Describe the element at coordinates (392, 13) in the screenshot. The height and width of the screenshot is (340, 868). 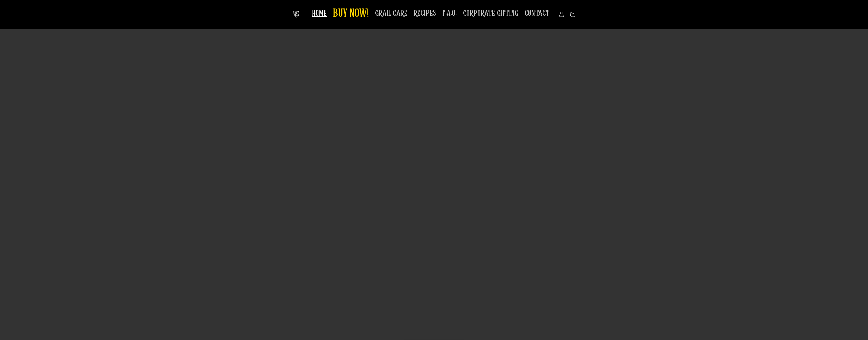
I see `a: GRAIL CARE` at that location.